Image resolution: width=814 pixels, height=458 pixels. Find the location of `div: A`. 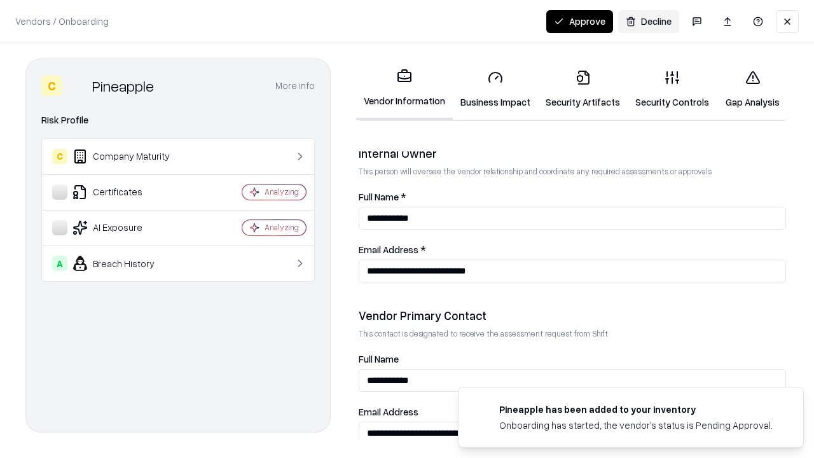

div: A is located at coordinates (60, 263).